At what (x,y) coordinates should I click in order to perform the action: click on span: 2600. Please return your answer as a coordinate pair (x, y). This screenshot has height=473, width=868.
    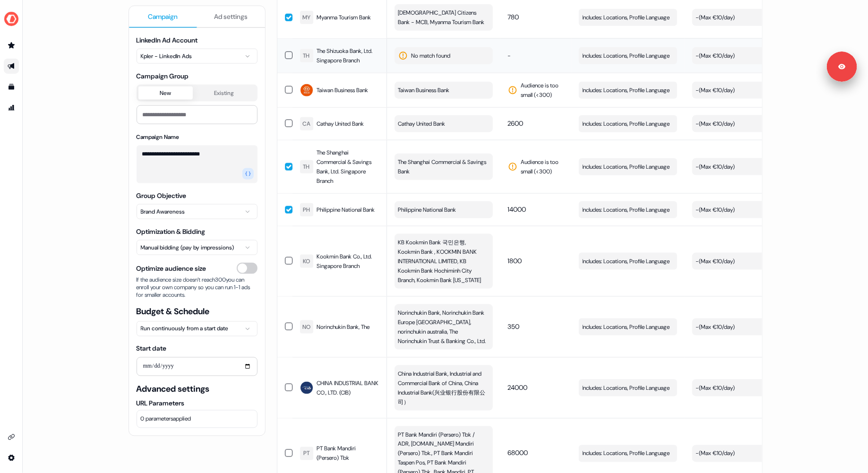
    Looking at the image, I should click on (515, 124).